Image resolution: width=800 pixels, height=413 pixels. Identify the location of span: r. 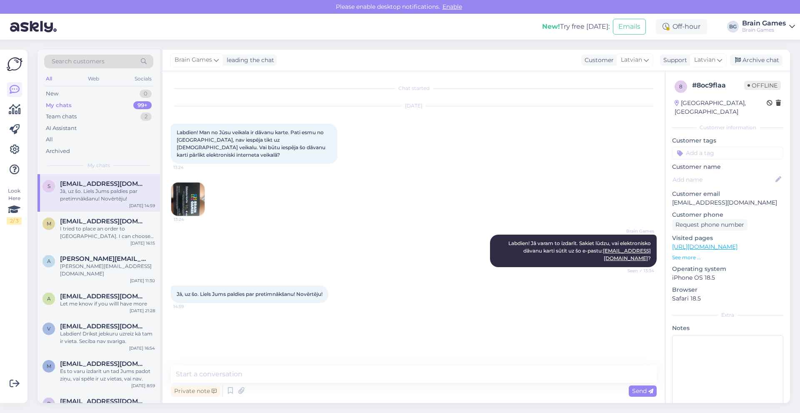
(49, 403).